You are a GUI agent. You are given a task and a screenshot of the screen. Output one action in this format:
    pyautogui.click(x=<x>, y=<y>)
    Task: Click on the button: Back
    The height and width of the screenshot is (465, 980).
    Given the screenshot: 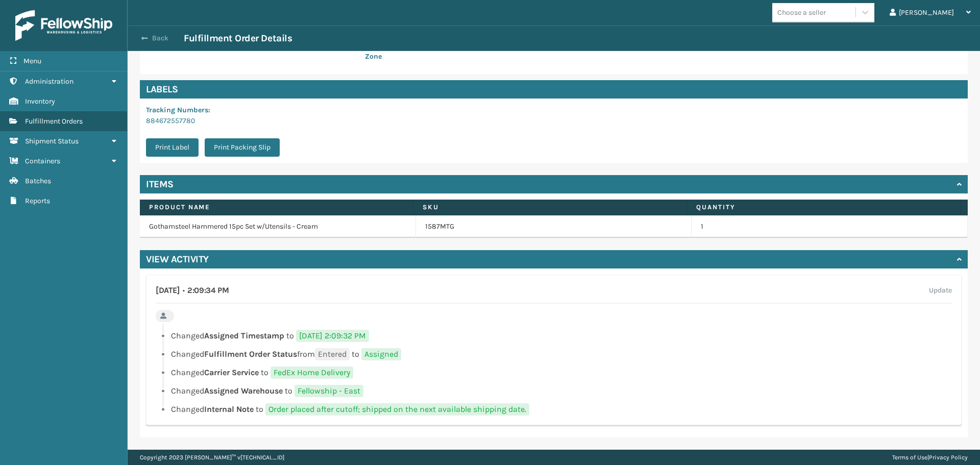 What is the action you would take?
    pyautogui.click(x=160, y=38)
    